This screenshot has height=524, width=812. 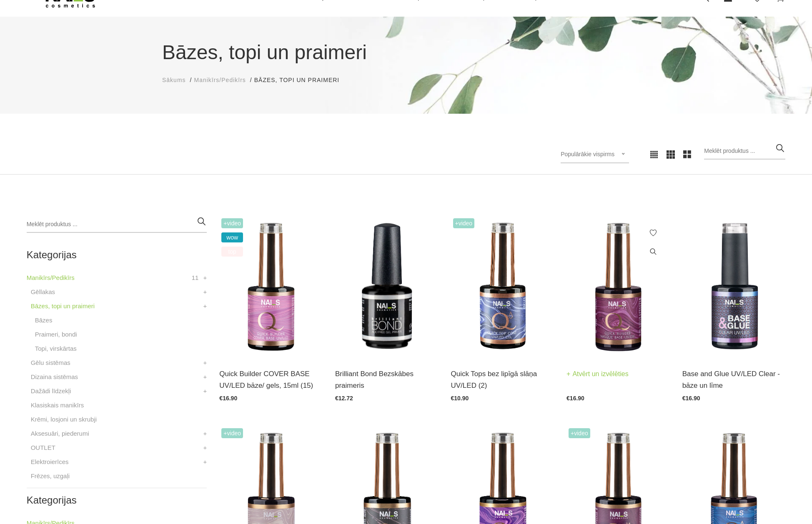 I want to click on span: Manikīrs/Pedikīrs, so click(x=220, y=80).